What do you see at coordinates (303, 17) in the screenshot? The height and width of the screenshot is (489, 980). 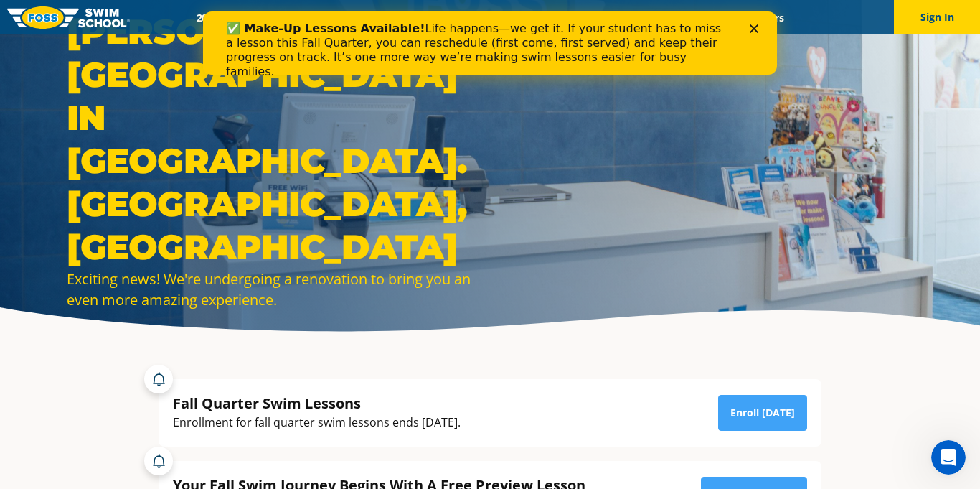 I see `a: Schools` at bounding box center [303, 17].